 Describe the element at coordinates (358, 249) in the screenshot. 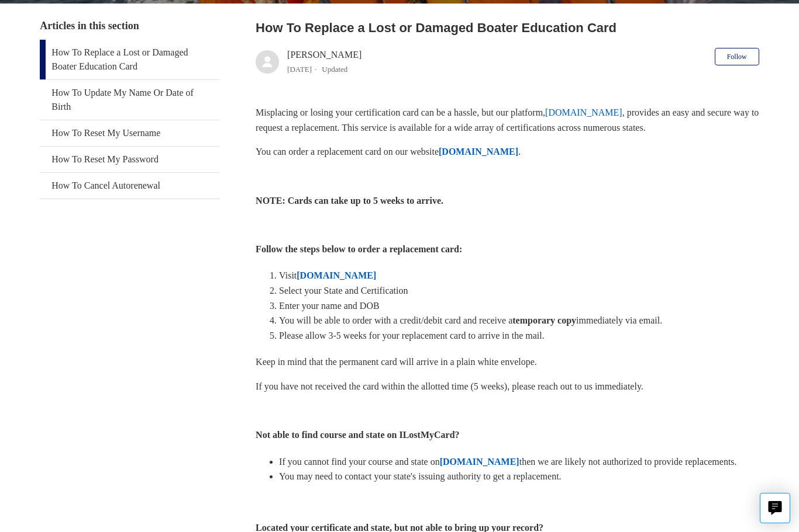

I see `strong: Follow the steps below to order a replacement card:` at that location.